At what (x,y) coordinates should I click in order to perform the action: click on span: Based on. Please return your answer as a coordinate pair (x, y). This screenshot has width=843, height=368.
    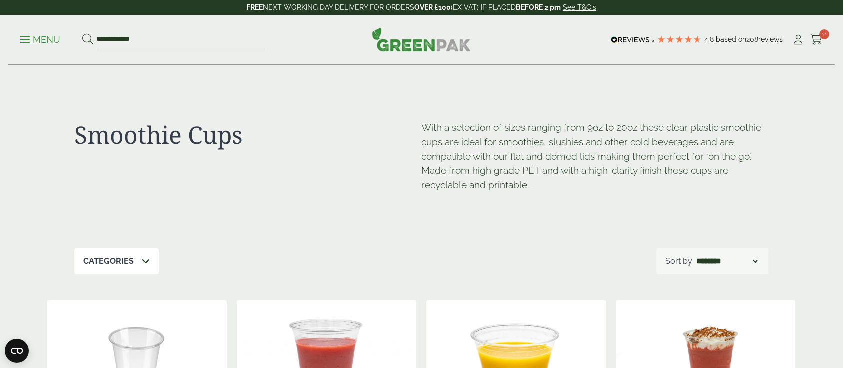
    Looking at the image, I should click on (731, 39).